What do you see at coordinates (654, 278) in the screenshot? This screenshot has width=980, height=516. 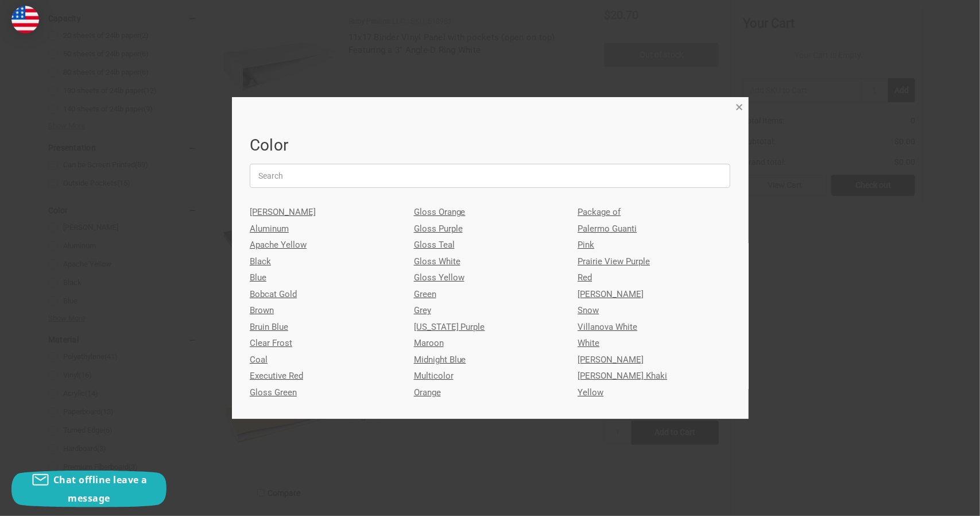 I see `a: Red` at bounding box center [654, 278].